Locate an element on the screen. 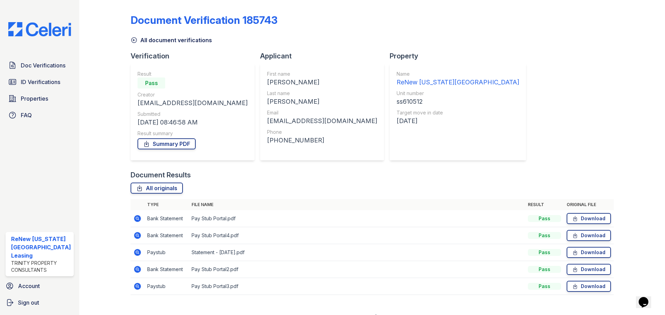 This screenshot has width=665, height=315. a: FAQ is located at coordinates (39, 115).